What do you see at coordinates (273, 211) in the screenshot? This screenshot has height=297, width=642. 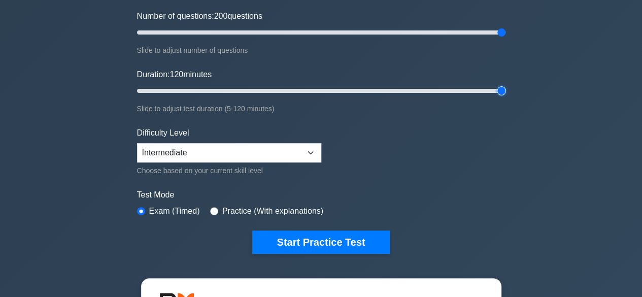 I see `label: Practice (With explanations)` at bounding box center [273, 211].